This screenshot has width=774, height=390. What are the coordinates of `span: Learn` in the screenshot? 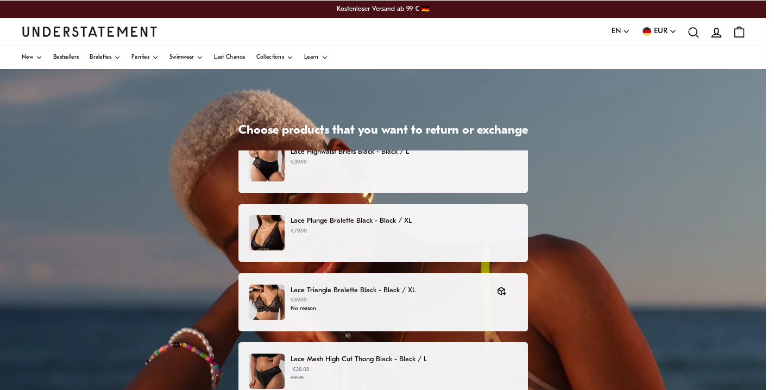 It's located at (311, 58).